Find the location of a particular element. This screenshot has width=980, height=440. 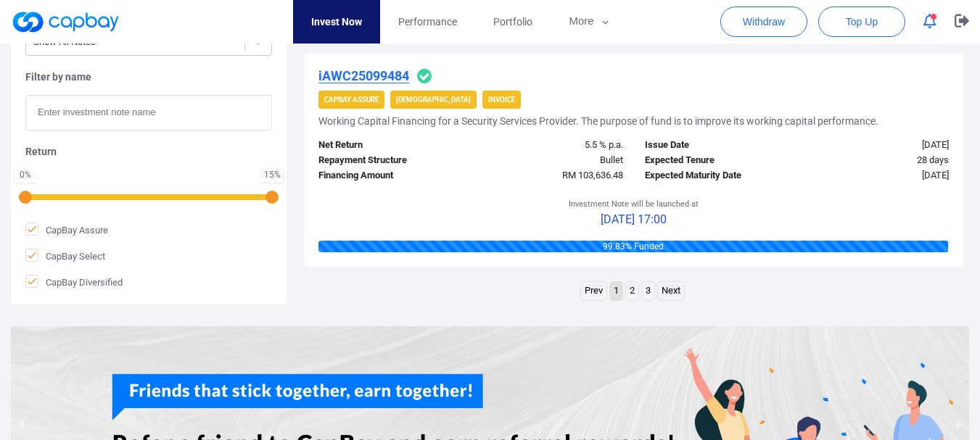

div: Expected Tenure is located at coordinates (715, 160).